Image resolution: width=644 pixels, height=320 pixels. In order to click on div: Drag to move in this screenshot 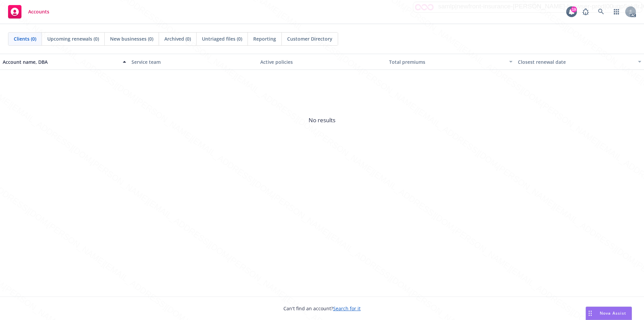, I will do `click(590, 313)`.